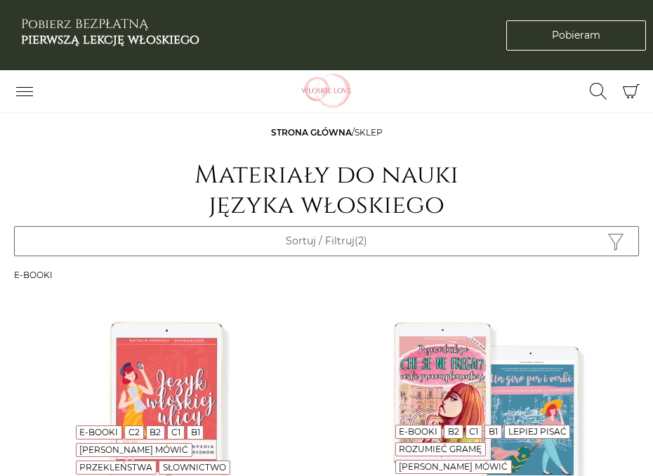  What do you see at coordinates (326, 275) in the screenshot?
I see `h3: E-booki` at bounding box center [326, 275].